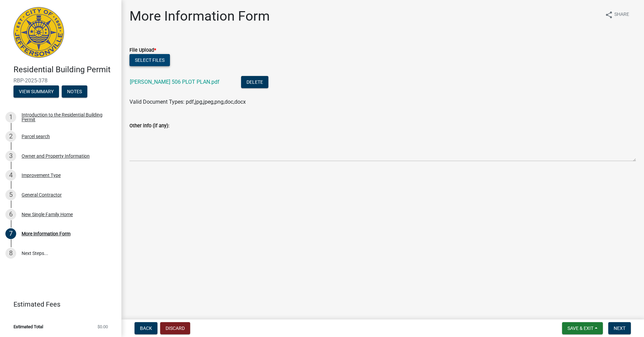 The image size is (644, 337). I want to click on div: Introduction to the Residential Building Permit, so click(66, 117).